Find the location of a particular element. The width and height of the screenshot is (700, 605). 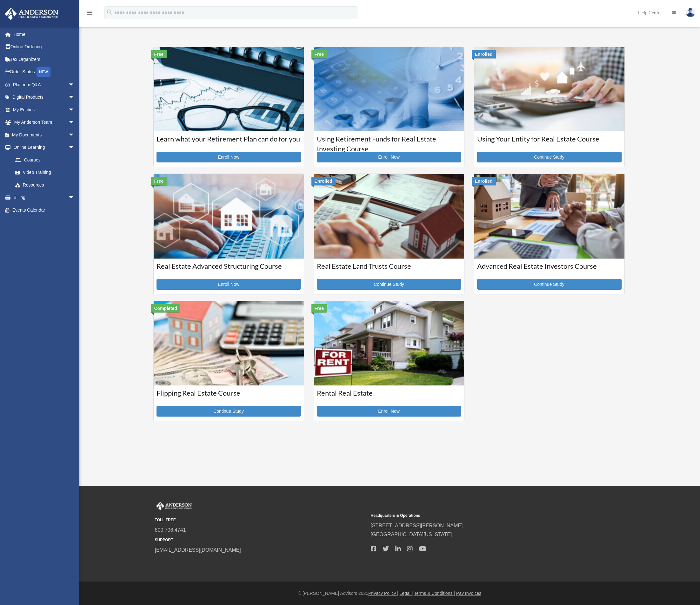

h3: Using Your Entity for Real Estate Course is located at coordinates (549, 142).